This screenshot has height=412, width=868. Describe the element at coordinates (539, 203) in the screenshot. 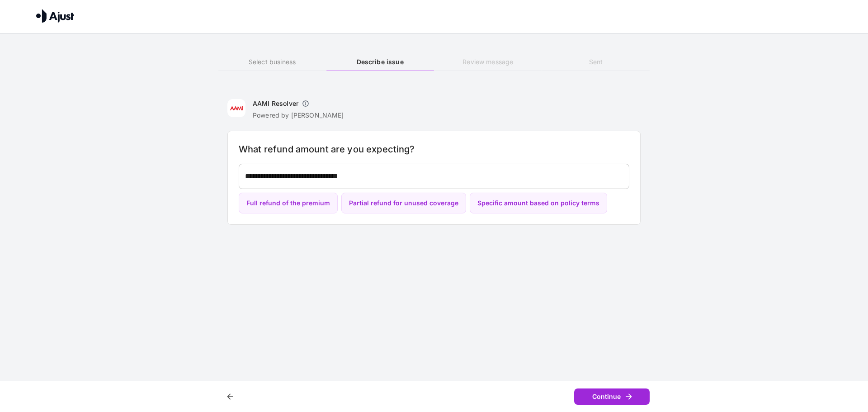

I see `button: Specific amount based on policy terms` at that location.